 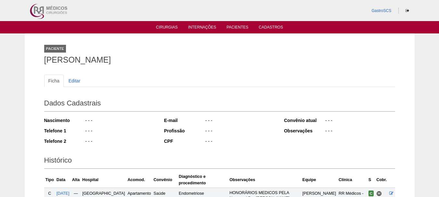 I want to click on a: Internações, so click(x=202, y=28).